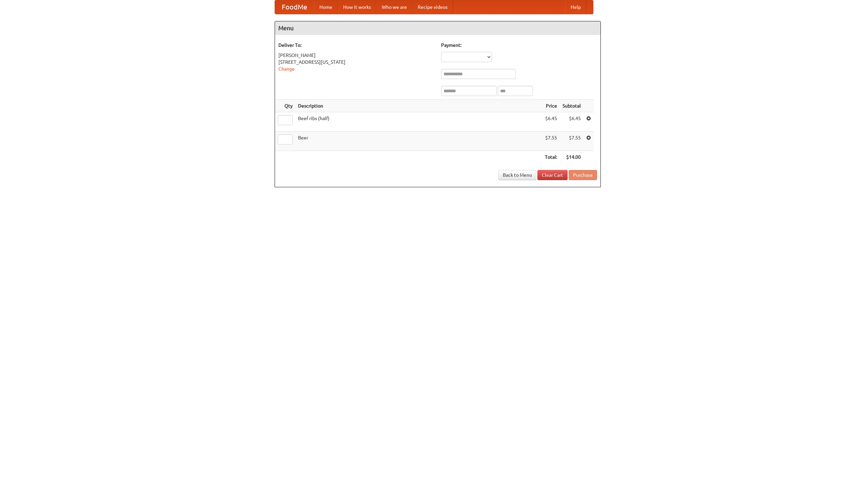 This screenshot has width=868, height=480. I want to click on a: Help, so click(575, 7).